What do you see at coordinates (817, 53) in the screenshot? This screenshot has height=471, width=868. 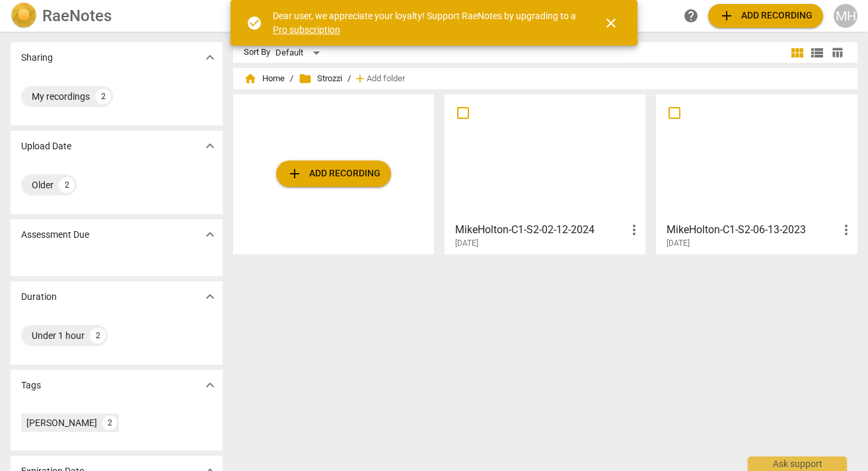 I see `button: List view` at bounding box center [817, 53].